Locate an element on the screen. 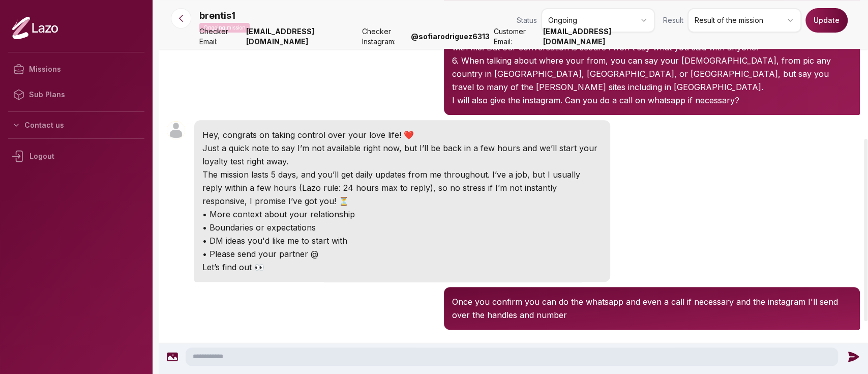 Image resolution: width=868 pixels, height=374 pixels. span: Customer Email: is located at coordinates (516, 37).